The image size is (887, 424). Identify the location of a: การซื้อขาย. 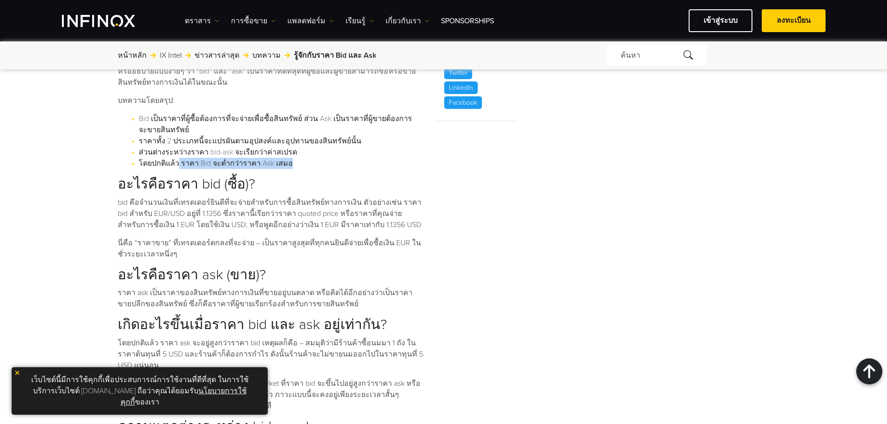
(253, 21).